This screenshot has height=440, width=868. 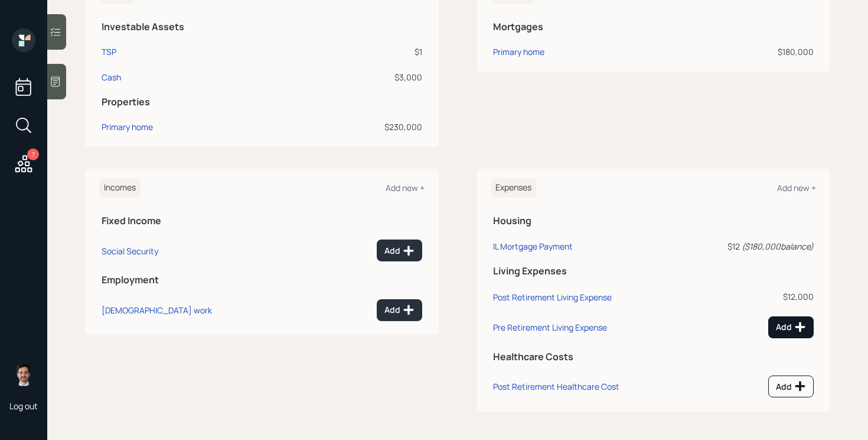 I want to click on i: ( $180,000 balance), so click(x=778, y=246).